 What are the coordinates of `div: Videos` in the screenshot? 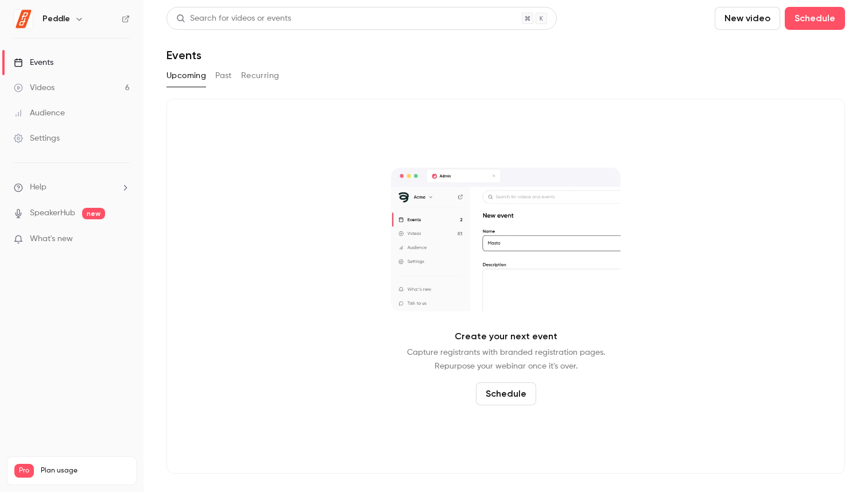 It's located at (34, 88).